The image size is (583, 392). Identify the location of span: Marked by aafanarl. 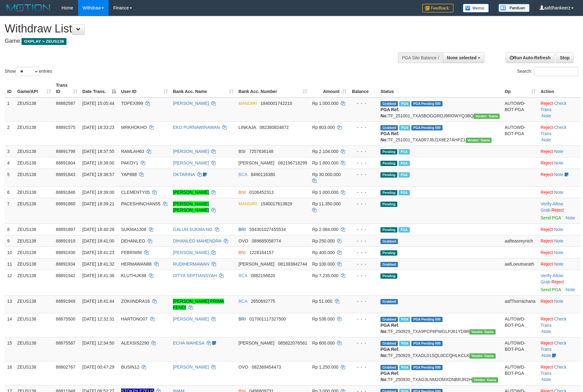
(404, 163).